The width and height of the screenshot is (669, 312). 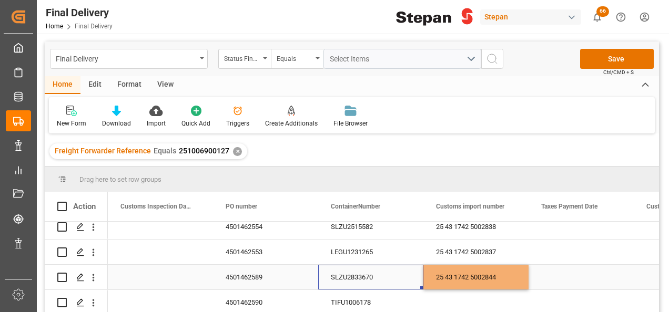 I want to click on div: Action, so click(x=84, y=207).